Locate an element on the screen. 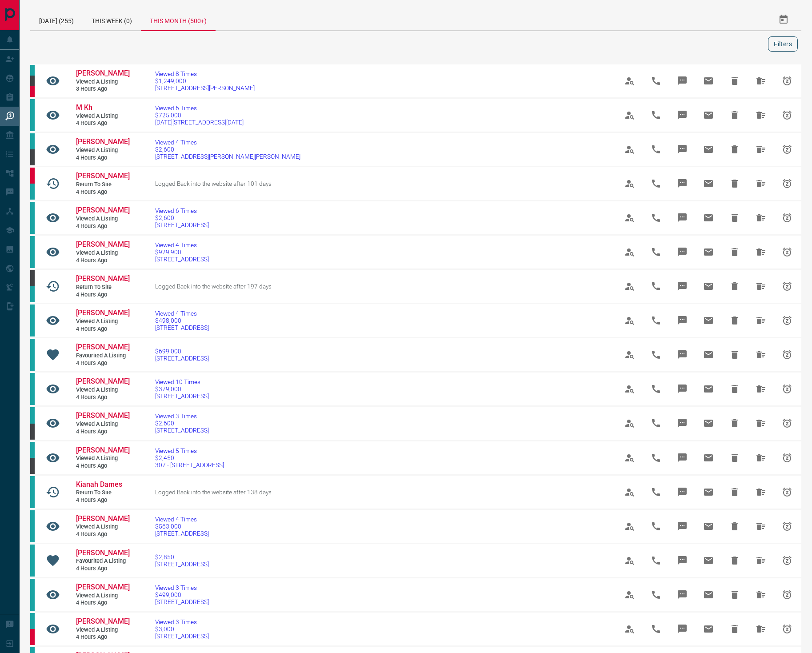  span: $725,000 is located at coordinates (199, 115).